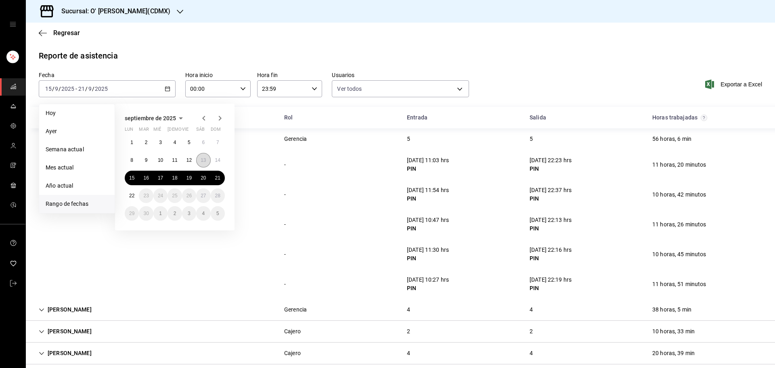  I want to click on span: septiembre de 2025, so click(150, 118).